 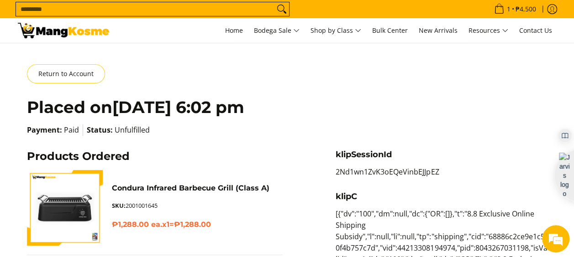 I want to click on a: Return to Account, so click(x=66, y=74).